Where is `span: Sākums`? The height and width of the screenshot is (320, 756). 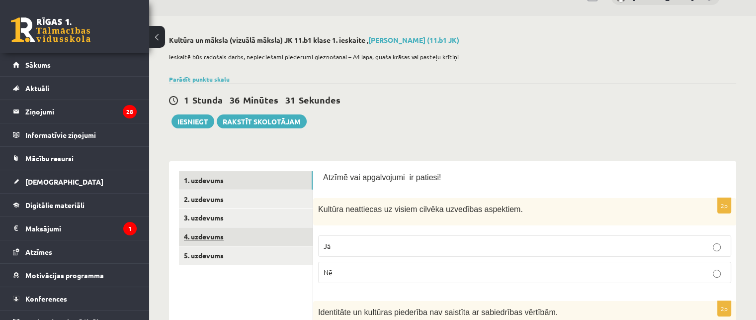
span: Sākums is located at coordinates (38, 65).